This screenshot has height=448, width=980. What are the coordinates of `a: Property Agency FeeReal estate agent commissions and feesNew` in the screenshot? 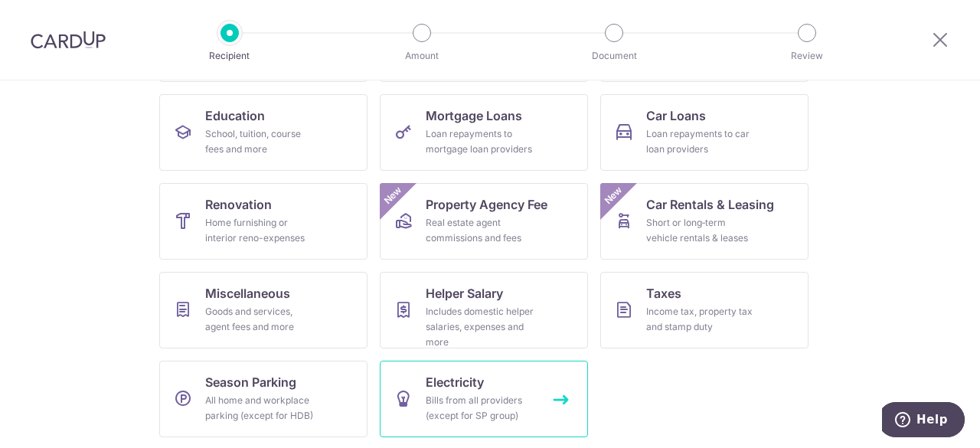 It's located at (484, 221).